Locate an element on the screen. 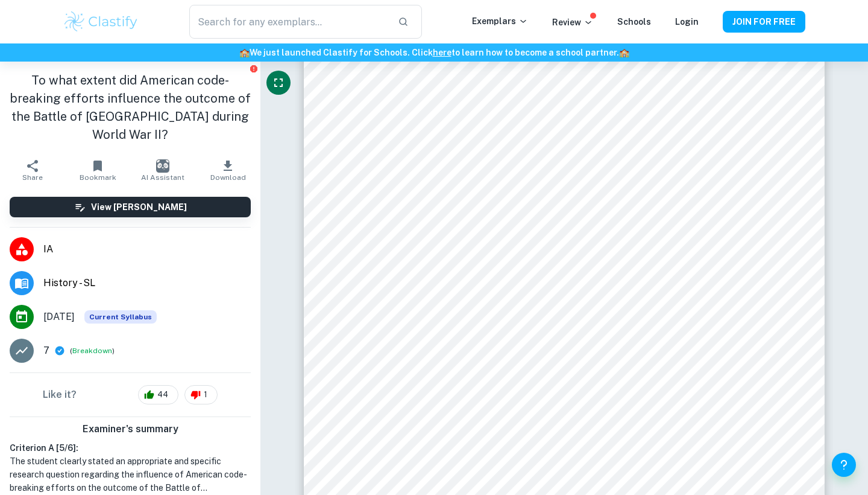 The image size is (868, 495). span: 44 is located at coordinates (163, 395).